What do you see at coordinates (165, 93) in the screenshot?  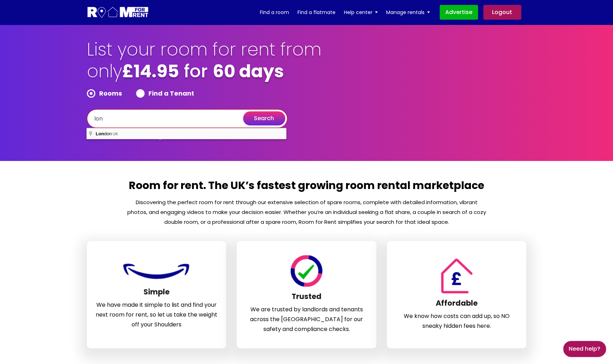 I see `label: Find a Tenant` at bounding box center [165, 93].